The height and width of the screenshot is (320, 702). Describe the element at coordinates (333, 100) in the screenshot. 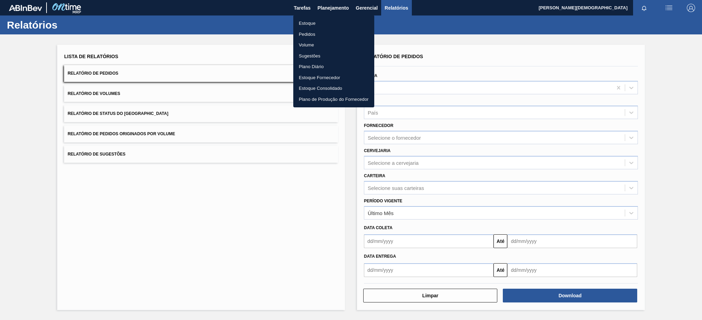

I see `li: Plano de Produção do Fornecedor` at that location.